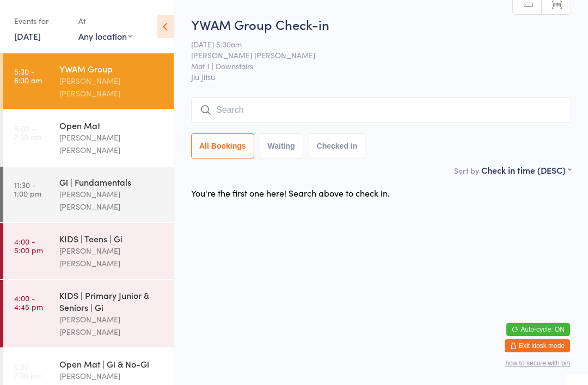 This screenshot has width=588, height=385. Describe the element at coordinates (105, 36) in the screenshot. I see `div: Any location` at that location.